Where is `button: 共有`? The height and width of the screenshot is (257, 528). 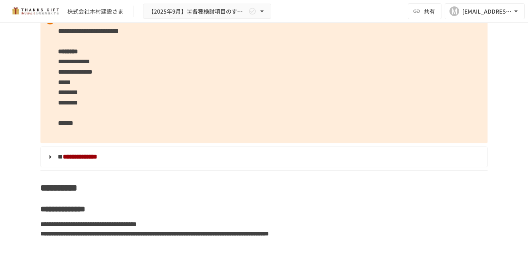 button: 共有 is located at coordinates (425, 11).